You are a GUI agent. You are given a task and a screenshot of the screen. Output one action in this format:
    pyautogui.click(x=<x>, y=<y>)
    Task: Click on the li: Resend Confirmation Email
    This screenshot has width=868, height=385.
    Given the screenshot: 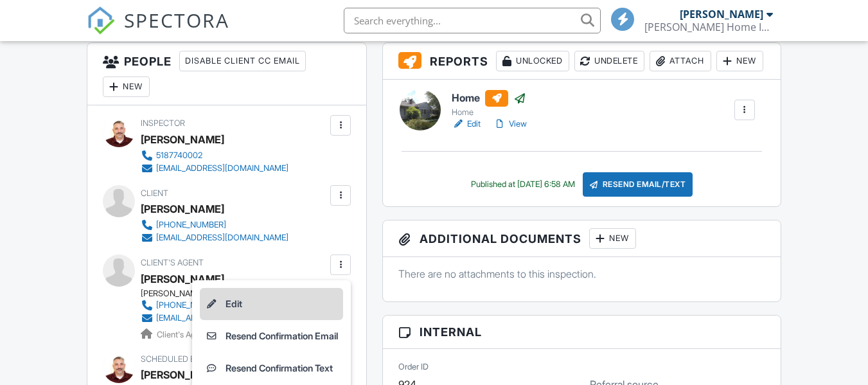 What is the action you would take?
    pyautogui.click(x=271, y=336)
    